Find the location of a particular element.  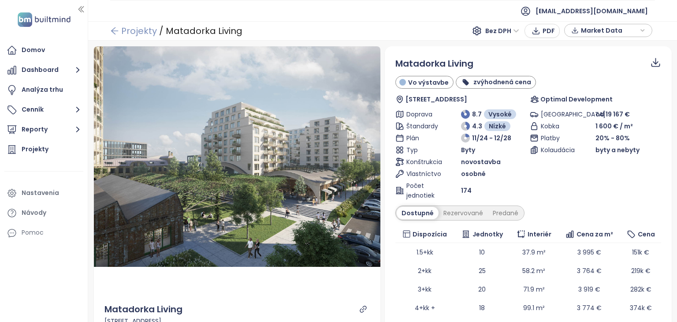

span: 174 is located at coordinates (466, 190).